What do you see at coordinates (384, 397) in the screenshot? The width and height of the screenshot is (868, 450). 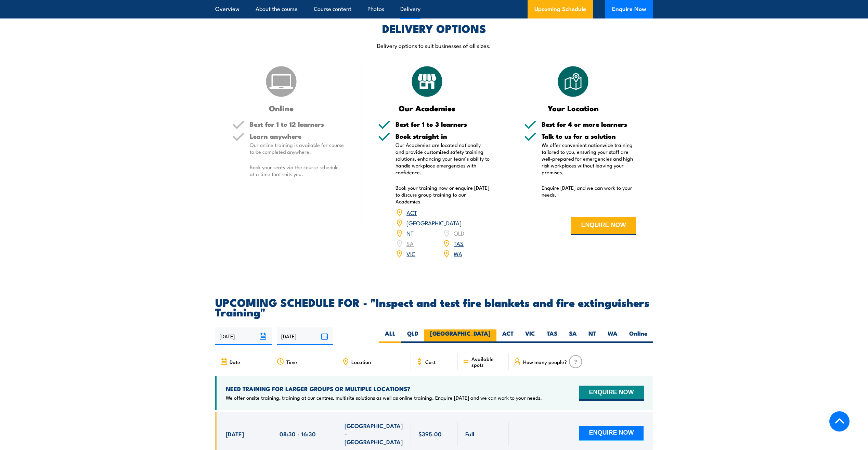 I see `p: We offer onsite training, training at our centres, multisite solutions as well as online training...` at bounding box center [384, 397].